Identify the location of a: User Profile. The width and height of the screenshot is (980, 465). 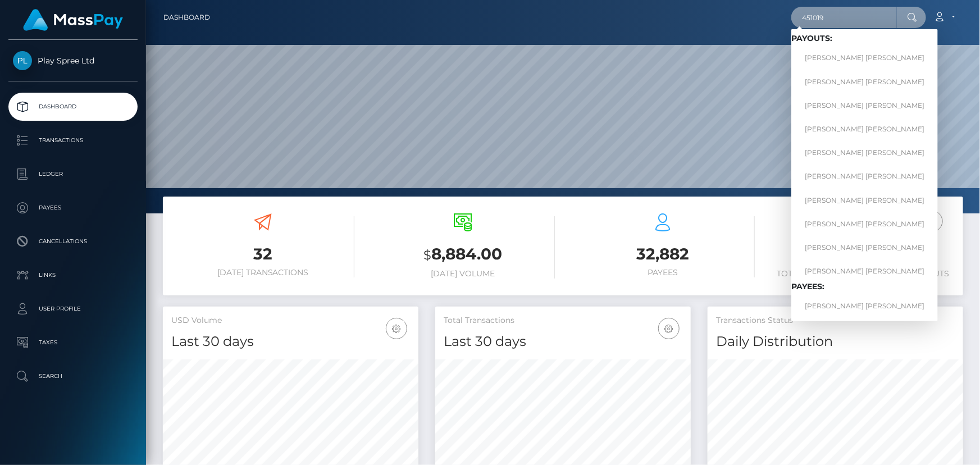
(73, 309).